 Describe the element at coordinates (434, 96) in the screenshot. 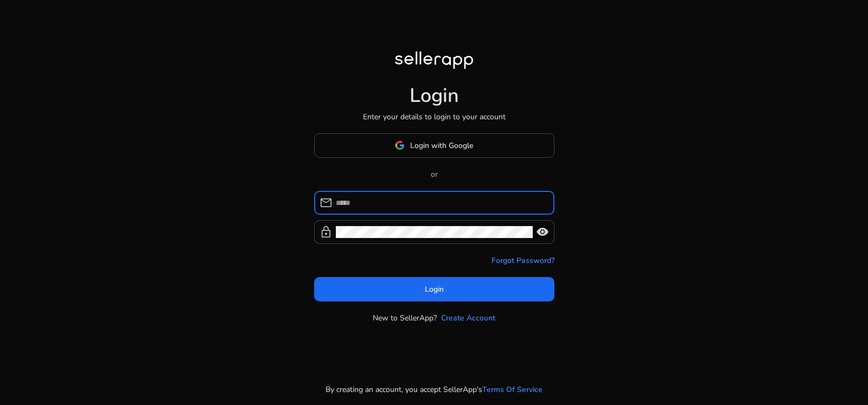

I see `h1: Login` at that location.